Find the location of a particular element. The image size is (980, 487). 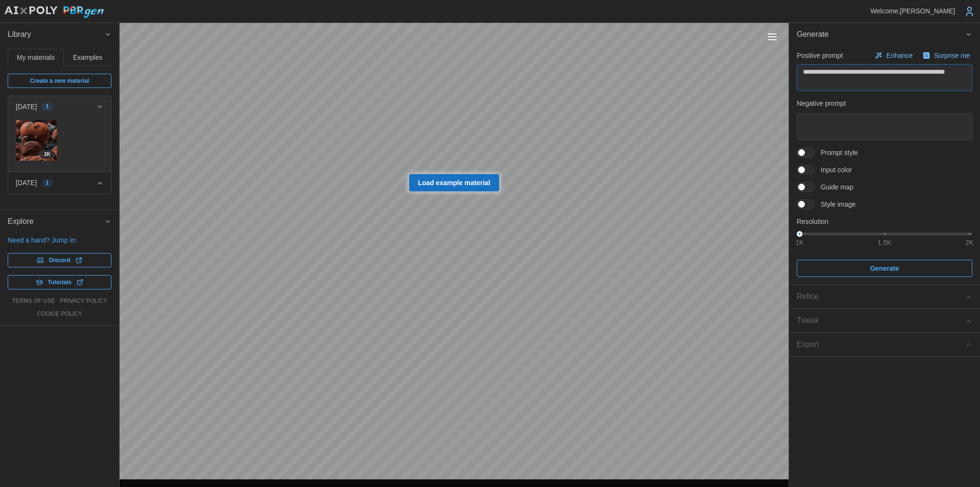

button: Enhance is located at coordinates (893, 55).